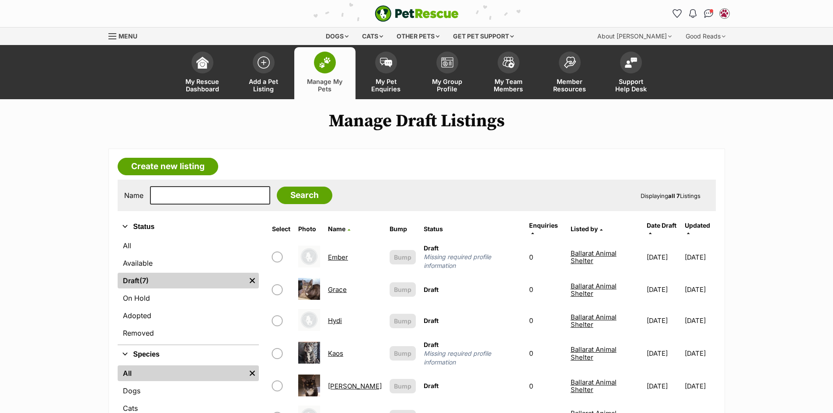 The image size is (833, 413). What do you see at coordinates (693, 14) in the screenshot?
I see `button: Notifications` at bounding box center [693, 14].